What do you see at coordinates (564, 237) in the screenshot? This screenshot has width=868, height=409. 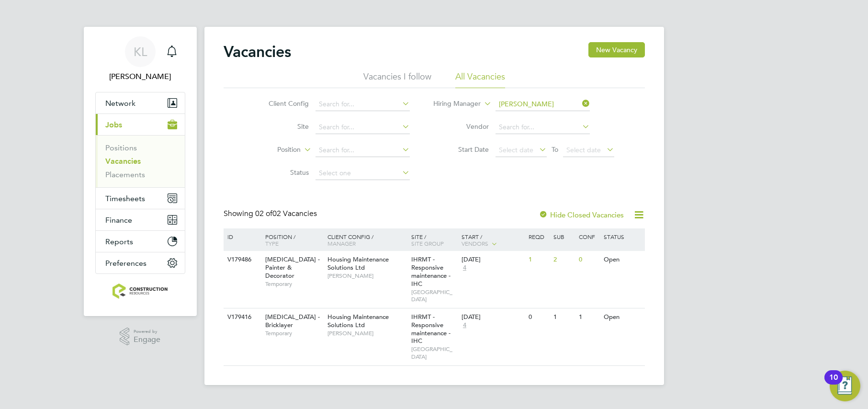 I see `div: Sub` at bounding box center [564, 237].